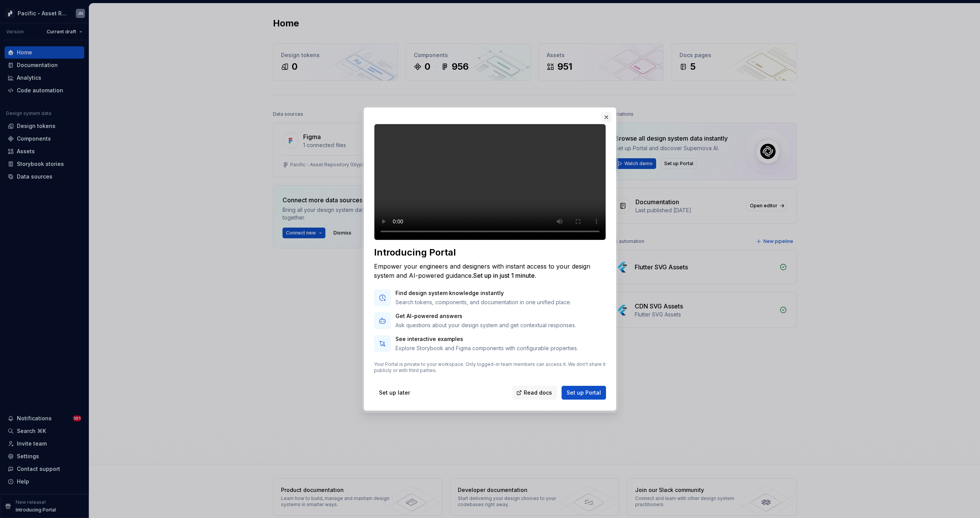 This screenshot has height=518, width=980. Describe the element at coordinates (486, 315) in the screenshot. I see `p: Get AI-powered answers` at that location.